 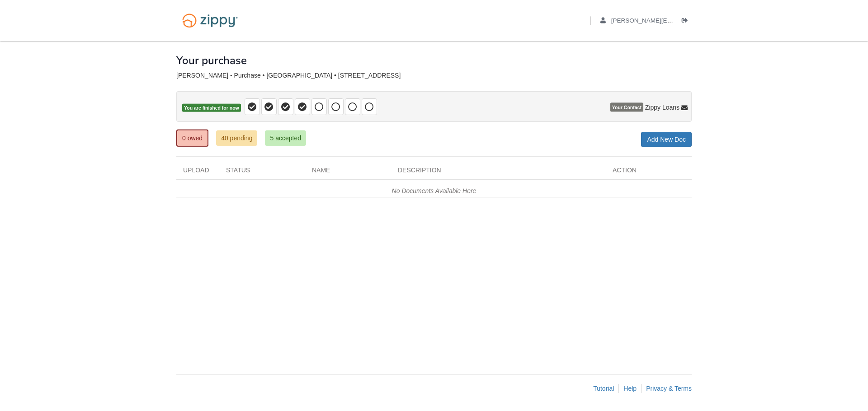 I want to click on a: Help, so click(x=630, y=388).